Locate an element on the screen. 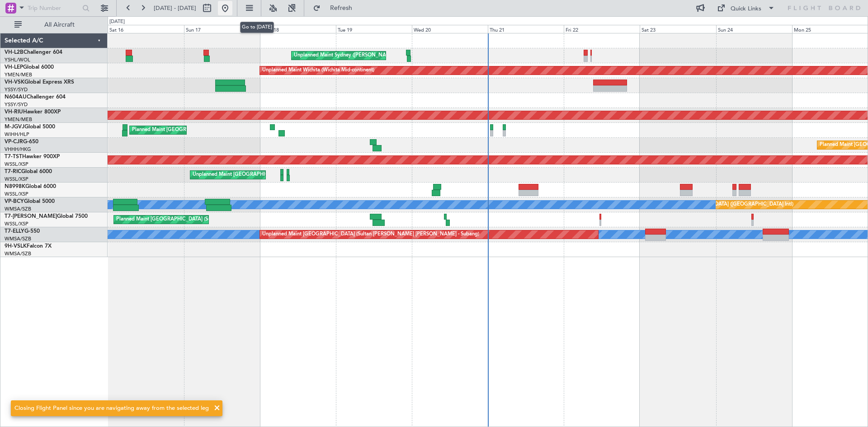 The width and height of the screenshot is (868, 427). div: Thu 21 is located at coordinates (526, 29).